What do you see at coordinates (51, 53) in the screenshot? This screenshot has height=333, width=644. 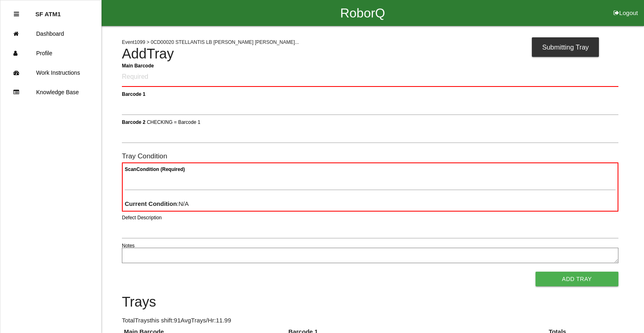 I see `a: Profile` at bounding box center [51, 53].